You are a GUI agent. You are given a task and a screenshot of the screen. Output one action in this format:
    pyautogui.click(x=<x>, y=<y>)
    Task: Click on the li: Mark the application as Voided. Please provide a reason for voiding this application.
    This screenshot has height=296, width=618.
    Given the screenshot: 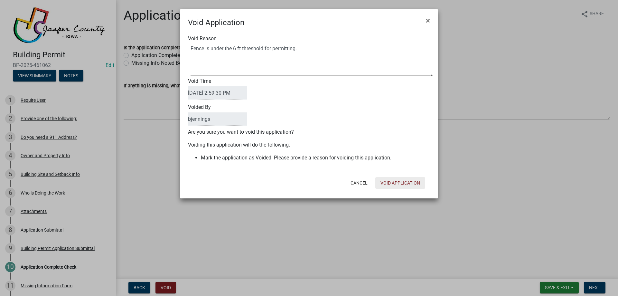 What is the action you would take?
    pyautogui.click(x=316, y=158)
    